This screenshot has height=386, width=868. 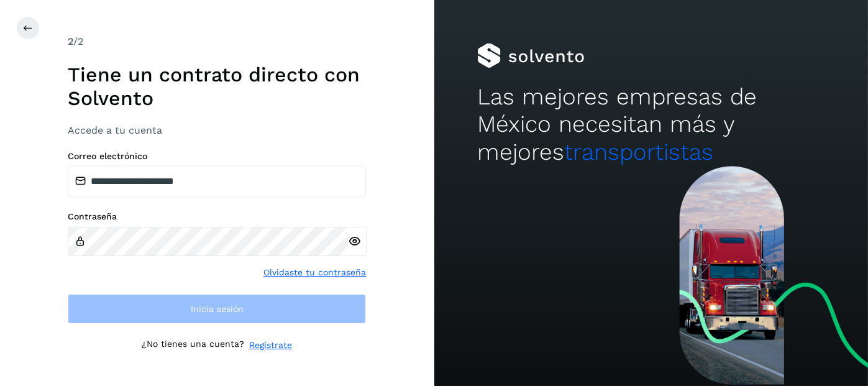 I want to click on p: ¿No tienes una cuenta?, so click(x=192, y=345).